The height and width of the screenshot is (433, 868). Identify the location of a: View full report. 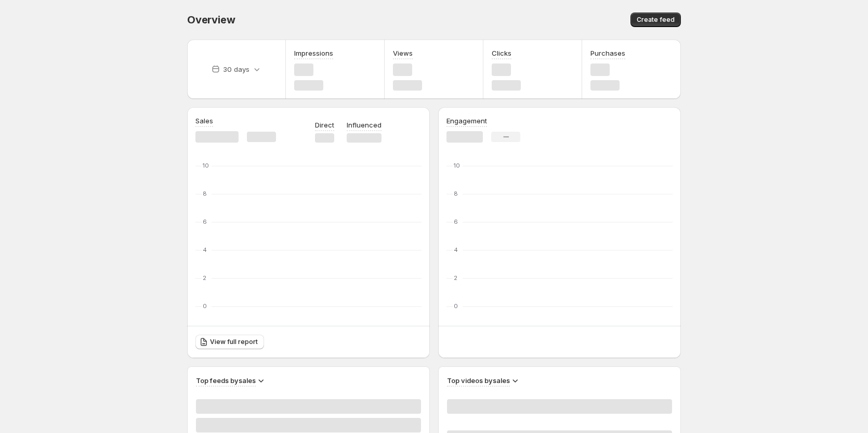
(230, 342).